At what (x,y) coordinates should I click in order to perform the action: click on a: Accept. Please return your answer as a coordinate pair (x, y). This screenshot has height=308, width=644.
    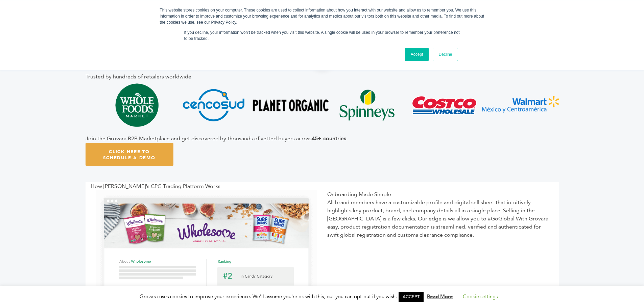
    Looking at the image, I should click on (417, 55).